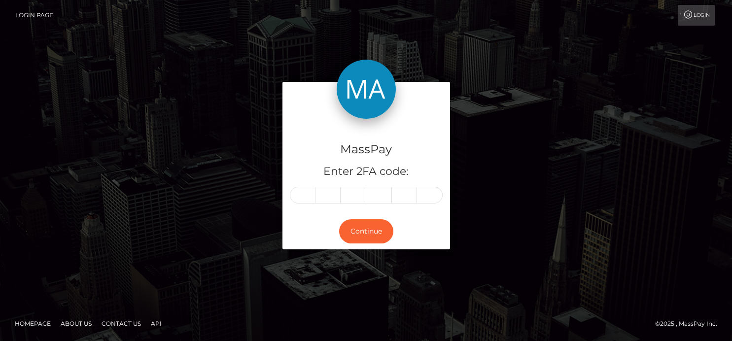 The height and width of the screenshot is (341, 732). What do you see at coordinates (33, 324) in the screenshot?
I see `a: Homepage` at bounding box center [33, 324].